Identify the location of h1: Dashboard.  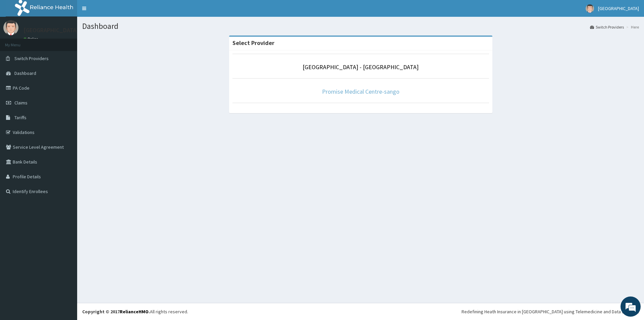
(361, 26).